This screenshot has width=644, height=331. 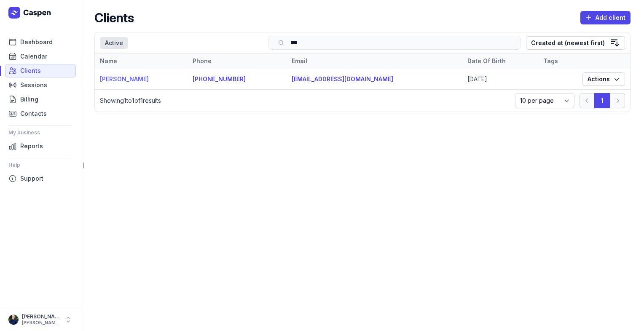 I want to click on span: Sessions, so click(x=34, y=85).